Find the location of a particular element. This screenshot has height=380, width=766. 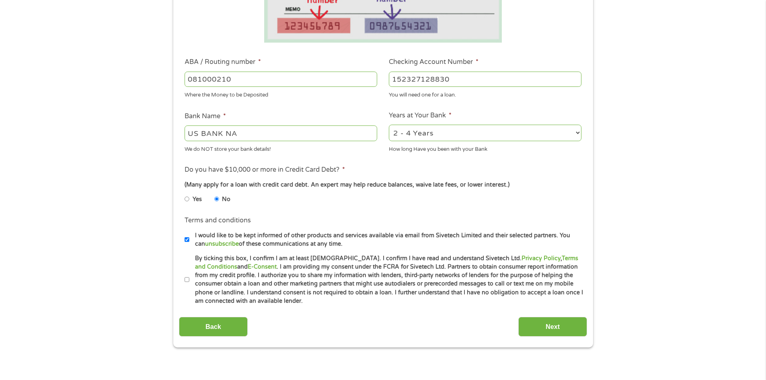

label: Terms and conditions is located at coordinates (218, 220).